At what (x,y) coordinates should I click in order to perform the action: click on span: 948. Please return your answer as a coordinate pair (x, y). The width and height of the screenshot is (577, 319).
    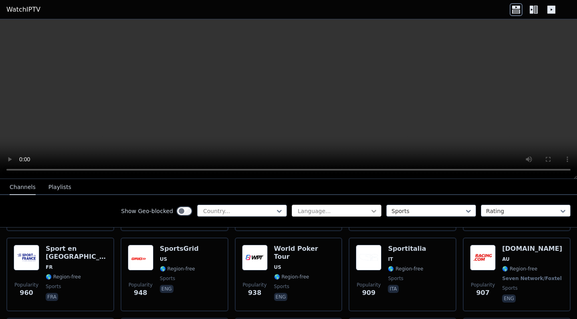
    Looking at the image, I should click on (140, 293).